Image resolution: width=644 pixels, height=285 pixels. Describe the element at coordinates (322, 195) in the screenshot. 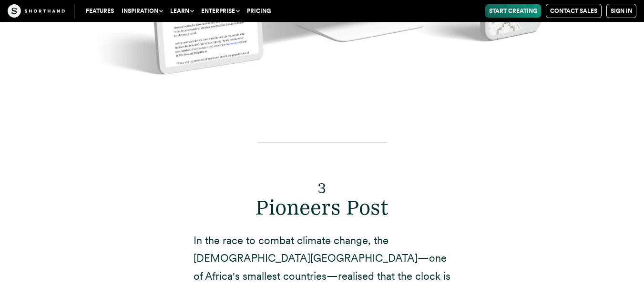

I see `h2: Pioneers Post` at that location.